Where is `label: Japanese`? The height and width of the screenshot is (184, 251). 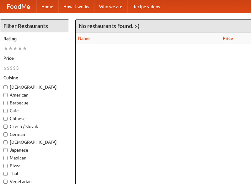
label: Japanese is located at coordinates (35, 150).